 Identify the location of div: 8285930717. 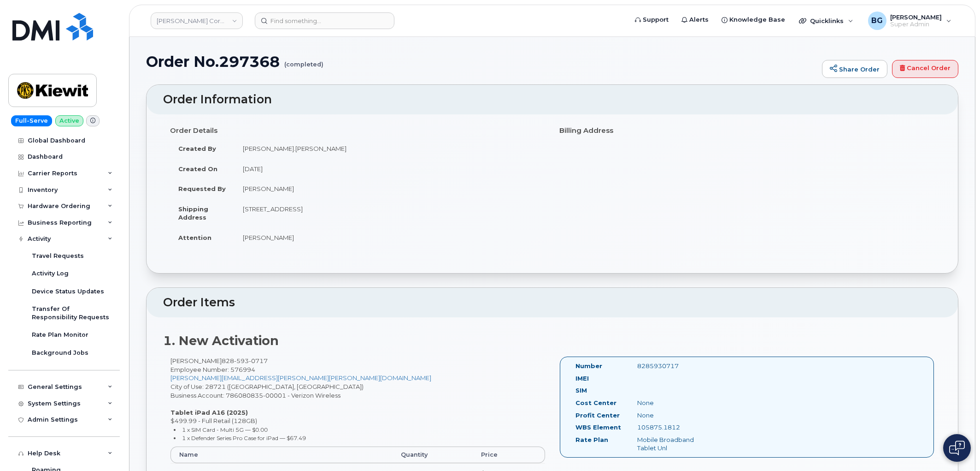
(674, 366).